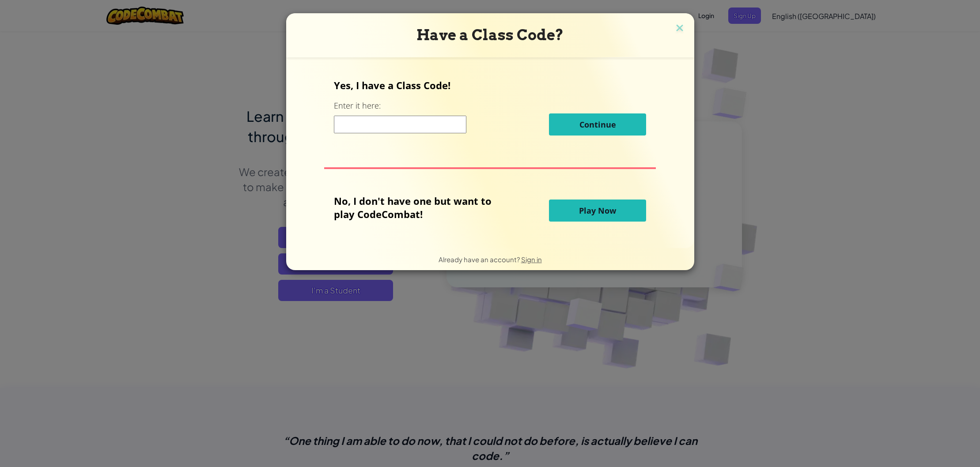  What do you see at coordinates (680, 28) in the screenshot?
I see `img: close icon` at bounding box center [680, 28].